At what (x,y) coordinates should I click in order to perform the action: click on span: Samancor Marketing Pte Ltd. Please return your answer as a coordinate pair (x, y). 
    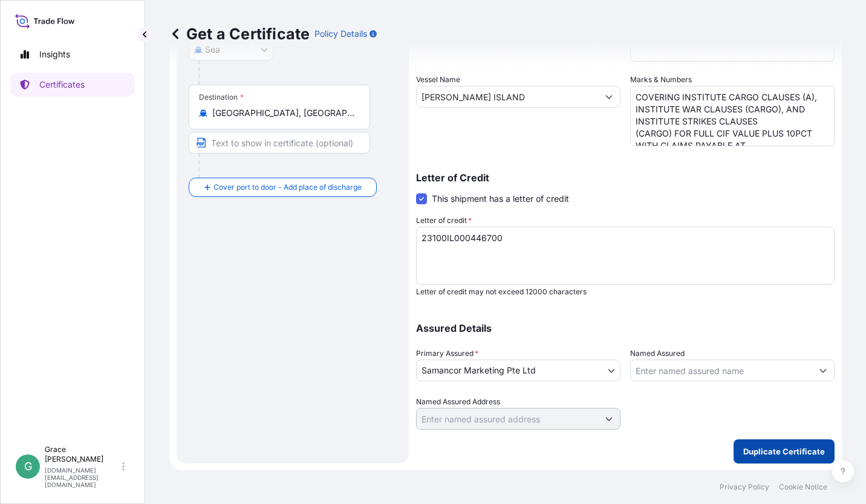
    Looking at the image, I should click on (478, 370).